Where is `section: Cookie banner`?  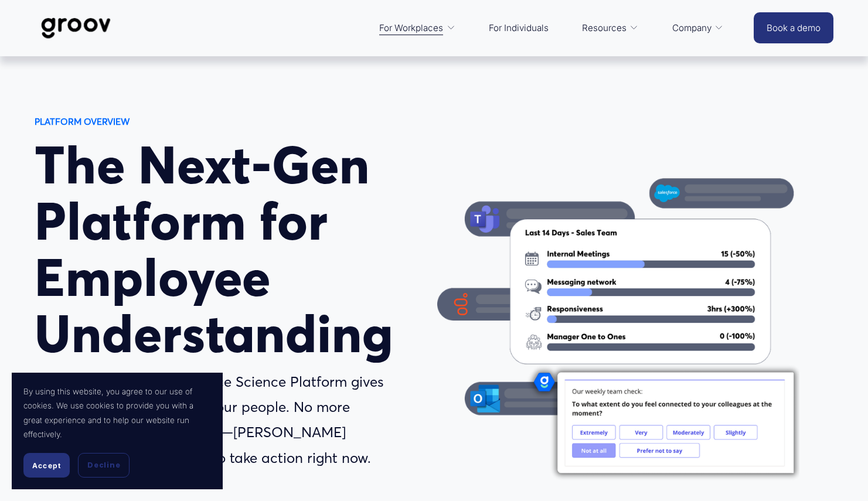 section: Cookie banner is located at coordinates (117, 431).